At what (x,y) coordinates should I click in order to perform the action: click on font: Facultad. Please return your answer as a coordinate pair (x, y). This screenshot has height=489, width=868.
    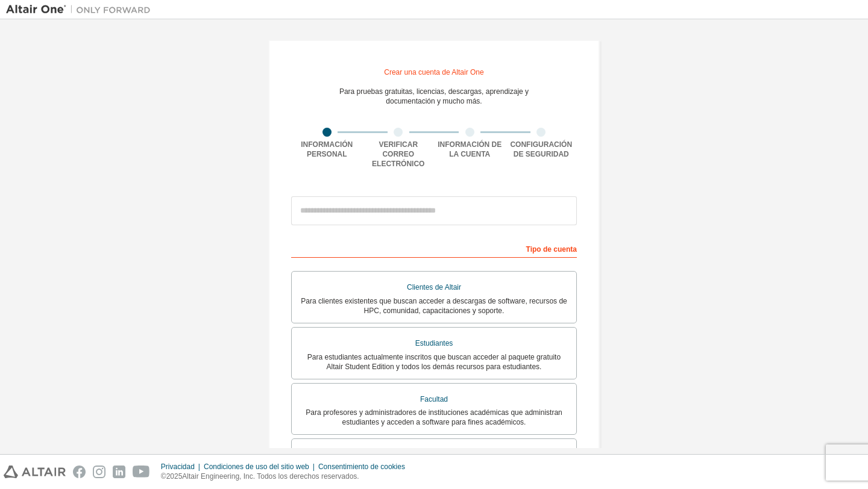
    Looking at the image, I should click on (434, 399).